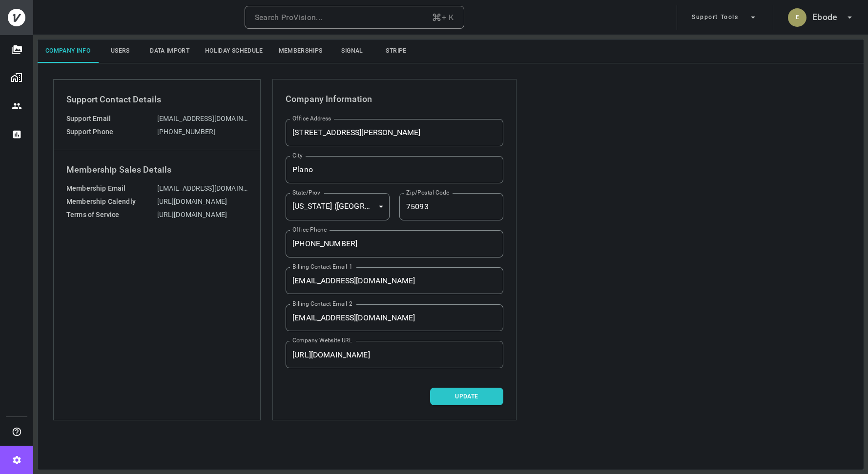 This screenshot has height=474, width=868. What do you see at coordinates (157, 100) in the screenshot?
I see `h6: Support Contact Details` at bounding box center [157, 100].